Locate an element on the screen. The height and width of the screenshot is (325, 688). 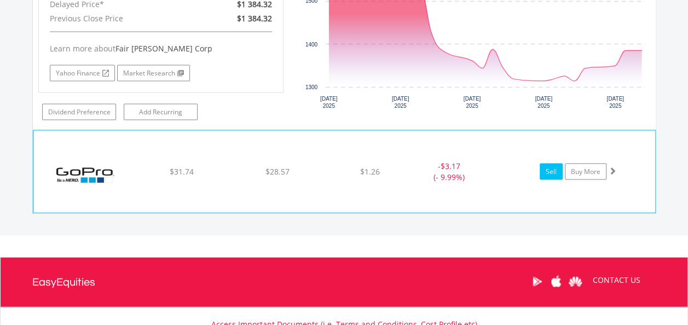
div: Previous Close Price is located at coordinates (121, 19).